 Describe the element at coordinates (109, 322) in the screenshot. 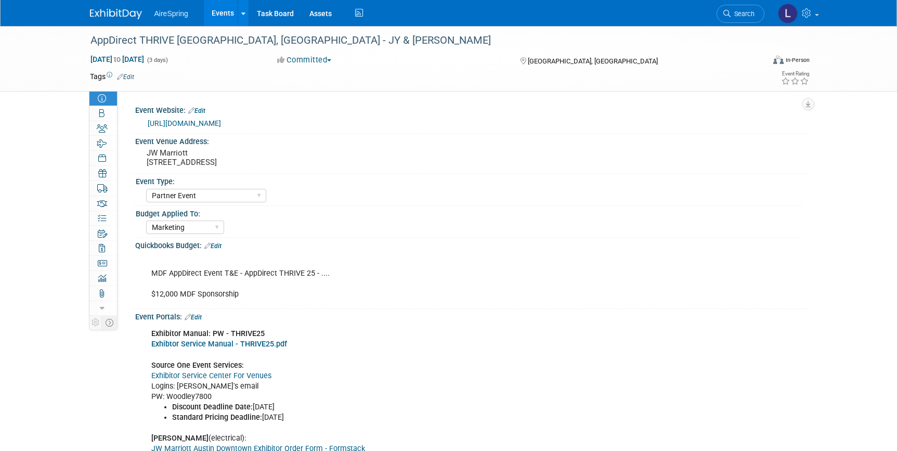

I see `td: Toggle Event Tabs` at that location.